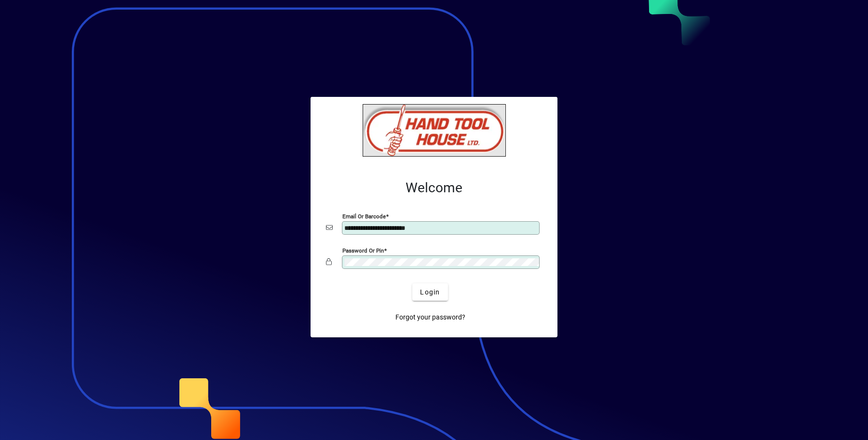  Describe the element at coordinates (363, 250) in the screenshot. I see `mat-label: Password or Pin` at that location.